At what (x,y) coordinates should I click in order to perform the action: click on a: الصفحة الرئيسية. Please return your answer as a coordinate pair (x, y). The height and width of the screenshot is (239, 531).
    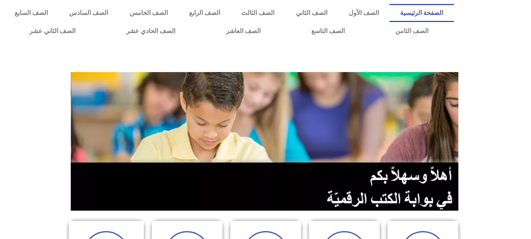
    Looking at the image, I should click on (421, 13).